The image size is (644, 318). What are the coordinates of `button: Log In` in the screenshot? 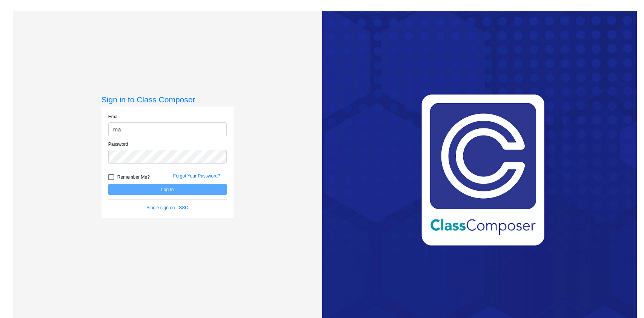 It's located at (168, 189).